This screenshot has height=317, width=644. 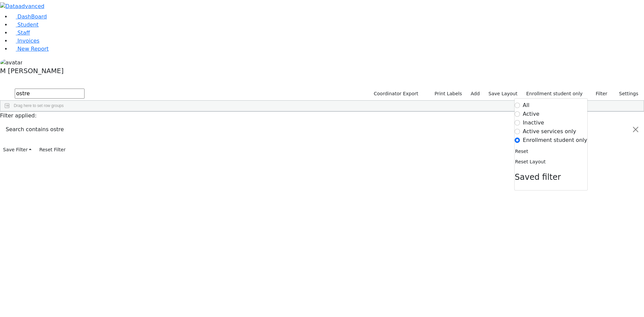 What do you see at coordinates (518, 140) in the screenshot?
I see `input: Enrollment student only` at bounding box center [518, 140].